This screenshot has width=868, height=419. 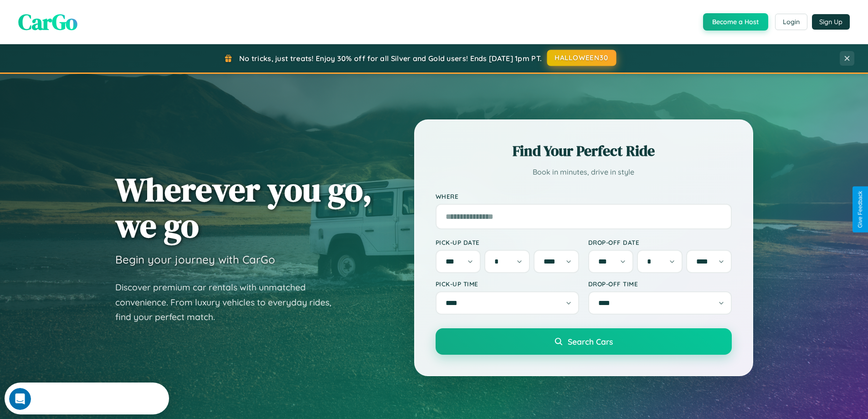 What do you see at coordinates (791, 22) in the screenshot?
I see `button: Login` at bounding box center [791, 22].